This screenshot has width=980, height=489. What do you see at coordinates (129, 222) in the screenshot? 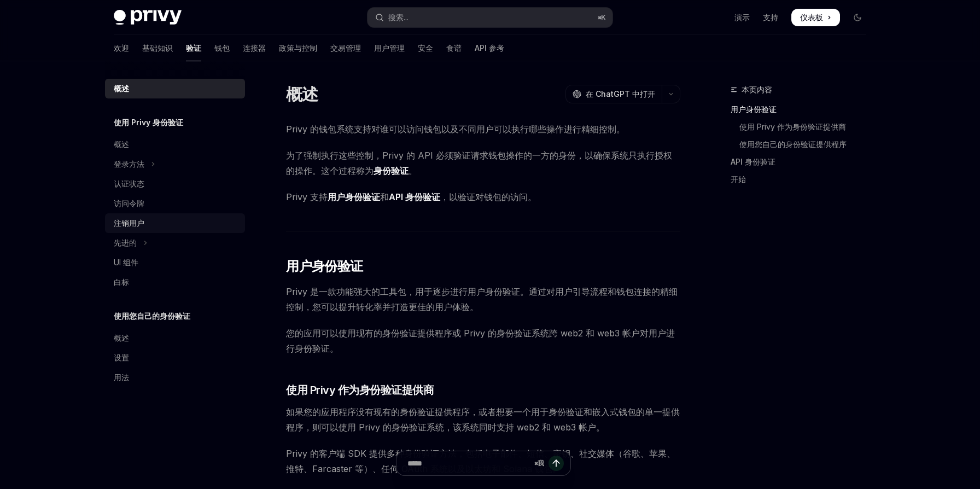
I see `font: 注销用户` at bounding box center [129, 222].